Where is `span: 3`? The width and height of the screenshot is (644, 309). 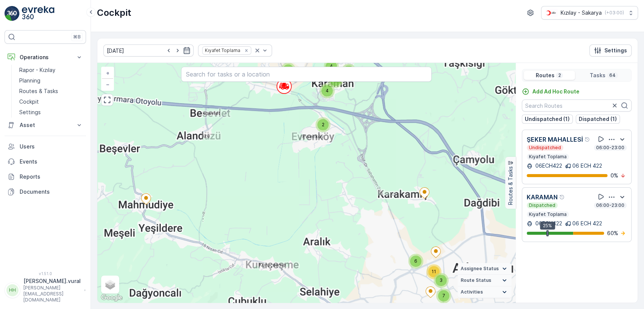
span: 3 is located at coordinates (441, 280).